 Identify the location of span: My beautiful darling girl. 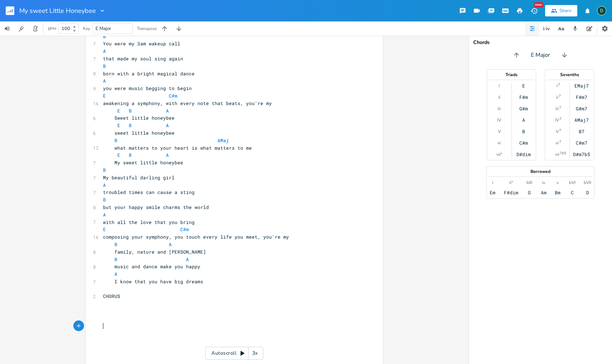
(139, 178).